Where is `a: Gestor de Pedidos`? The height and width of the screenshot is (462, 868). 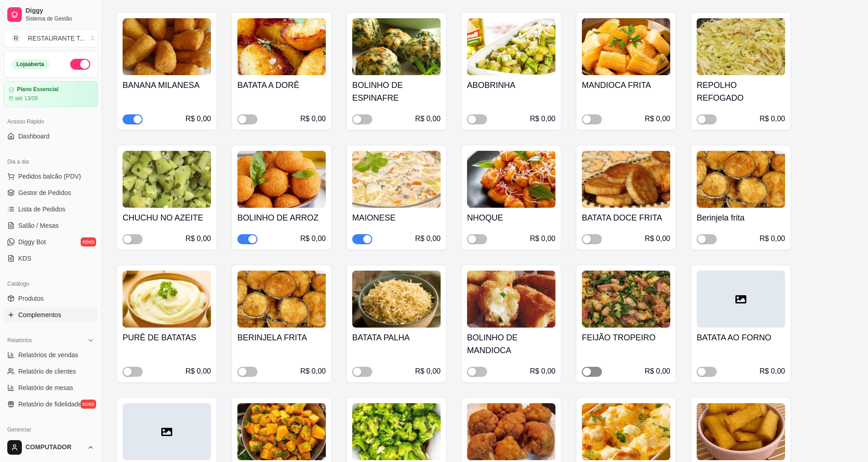
a: Gestor de Pedidos is located at coordinates (51, 193).